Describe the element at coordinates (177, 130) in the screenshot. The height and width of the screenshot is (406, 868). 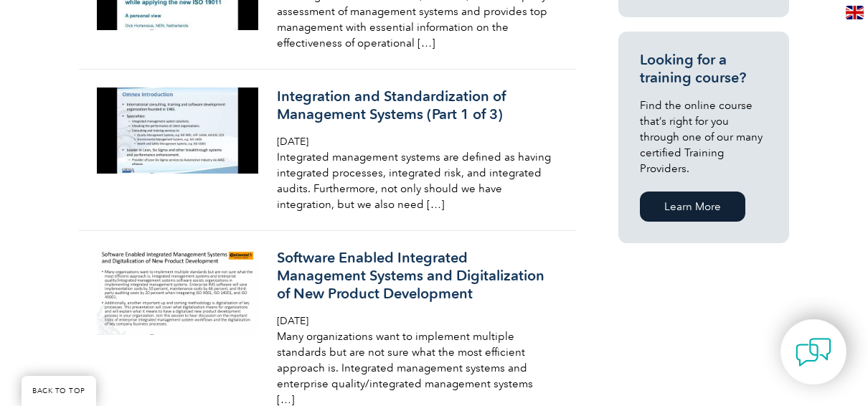
I see `img: integration-and-standardization-part-1-900x480-1-300x160.jpg` at that location.